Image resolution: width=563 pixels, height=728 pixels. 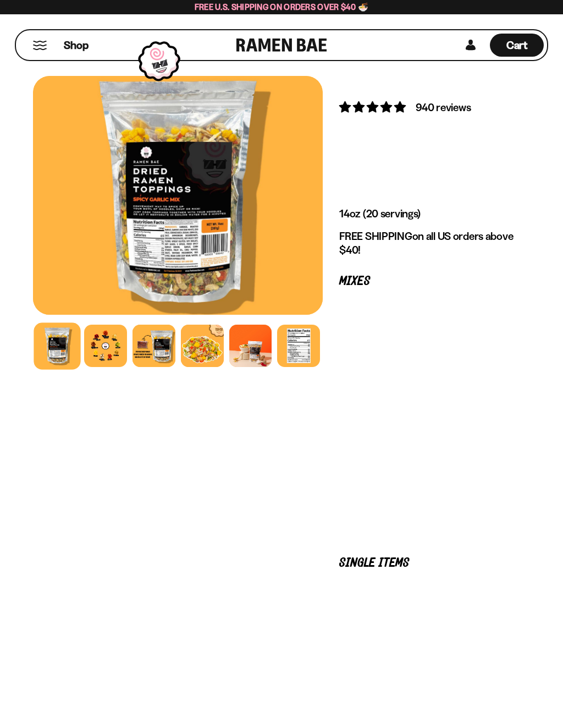 I want to click on span: 940 reviews, so click(x=443, y=107).